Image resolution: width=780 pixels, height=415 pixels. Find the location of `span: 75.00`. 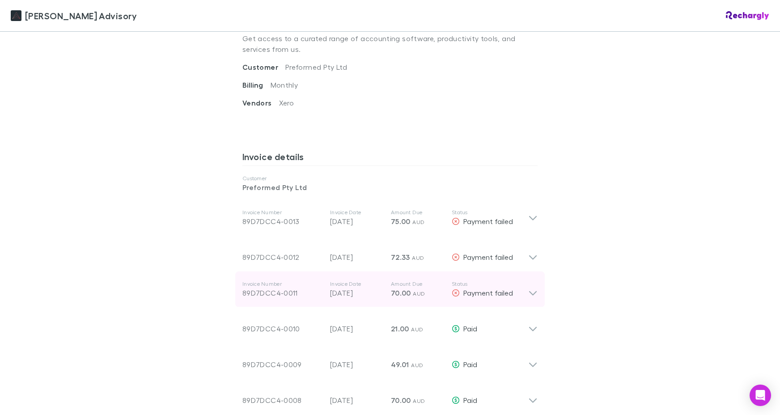

span: 75.00 is located at coordinates (401, 221).